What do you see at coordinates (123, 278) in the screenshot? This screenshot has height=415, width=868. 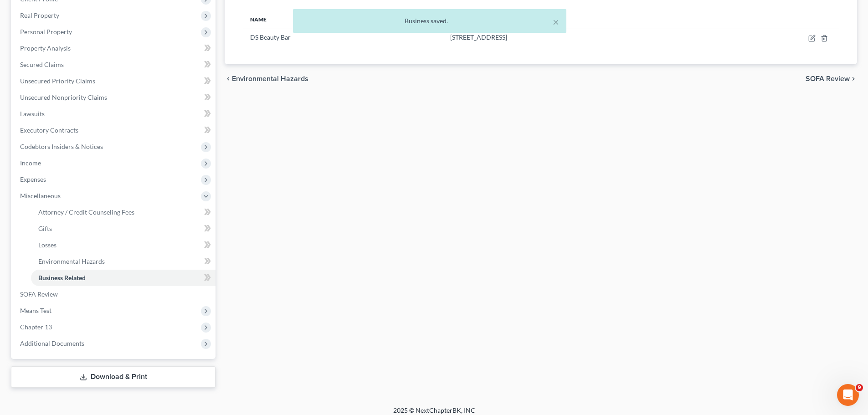 I see `a: Business Related` at bounding box center [123, 278].